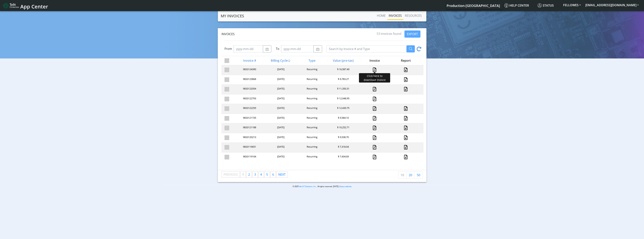  I want to click on a: MY INVOICES, so click(232, 16).